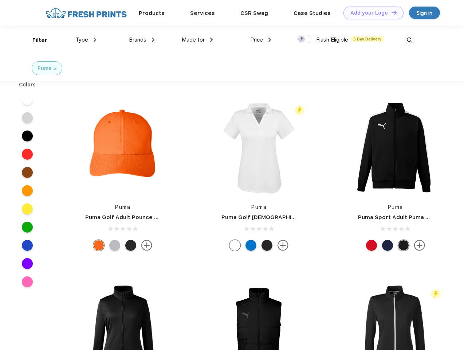 The height and width of the screenshot is (350, 464). Describe the element at coordinates (27, 85) in the screenshot. I see `div: Colors` at that location.